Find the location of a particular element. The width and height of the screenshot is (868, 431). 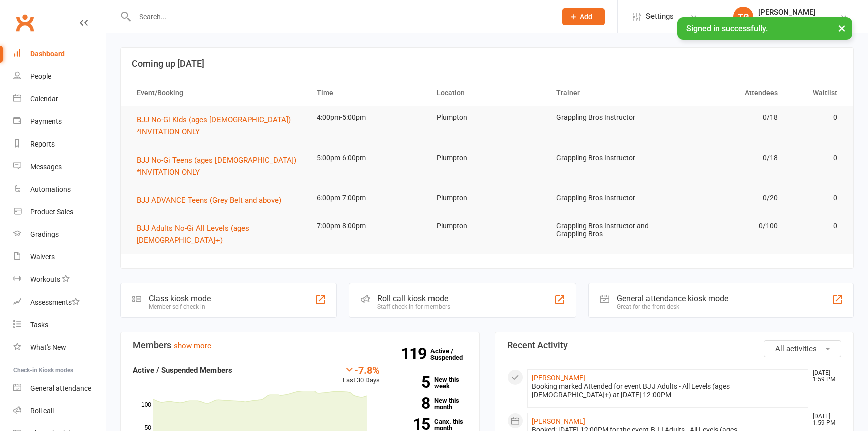

div: Class kiosk mode is located at coordinates (180, 298).